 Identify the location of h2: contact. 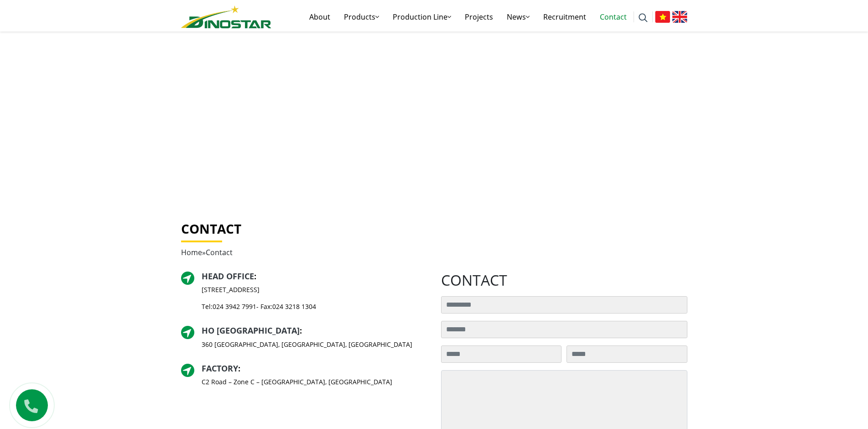
(564, 280).